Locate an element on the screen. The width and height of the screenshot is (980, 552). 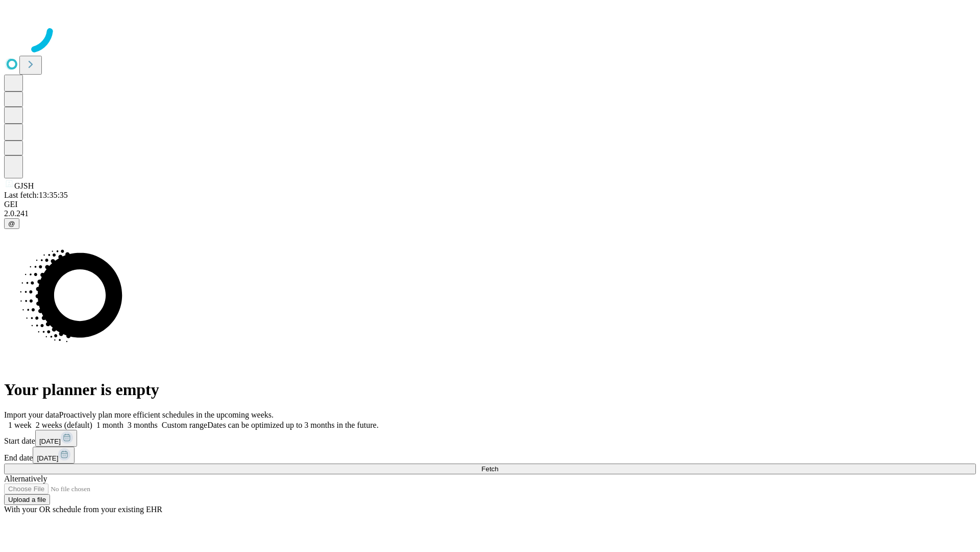
div: End date is located at coordinates (490, 455).